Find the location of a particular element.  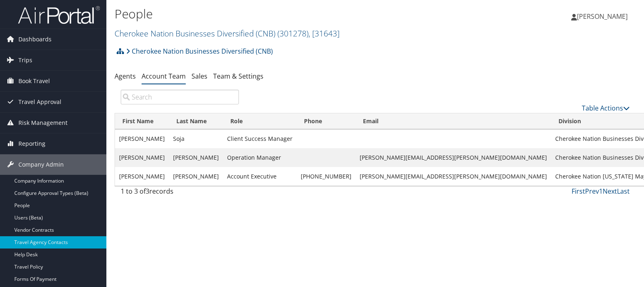

span: Risk Management is located at coordinates (43, 123).